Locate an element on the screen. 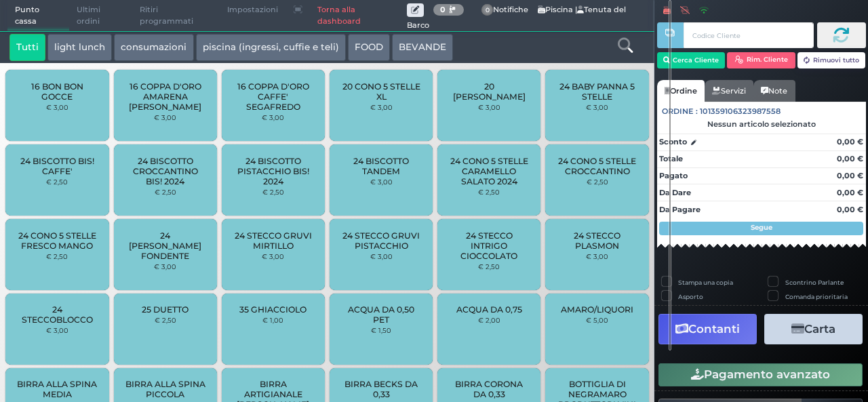 The height and width of the screenshot is (402, 868). label: Scontrino Parlante is located at coordinates (814, 282).